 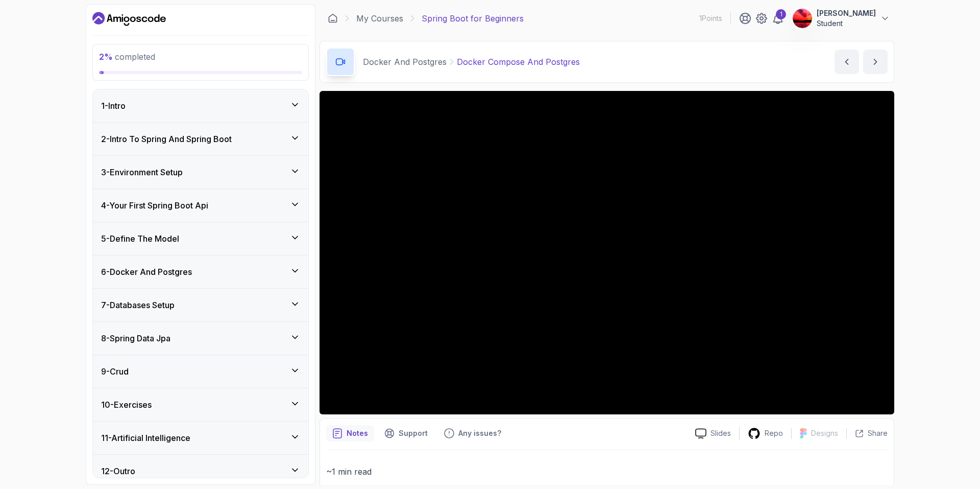 I want to click on button: 4-Your First Spring Boot Api, so click(x=201, y=205).